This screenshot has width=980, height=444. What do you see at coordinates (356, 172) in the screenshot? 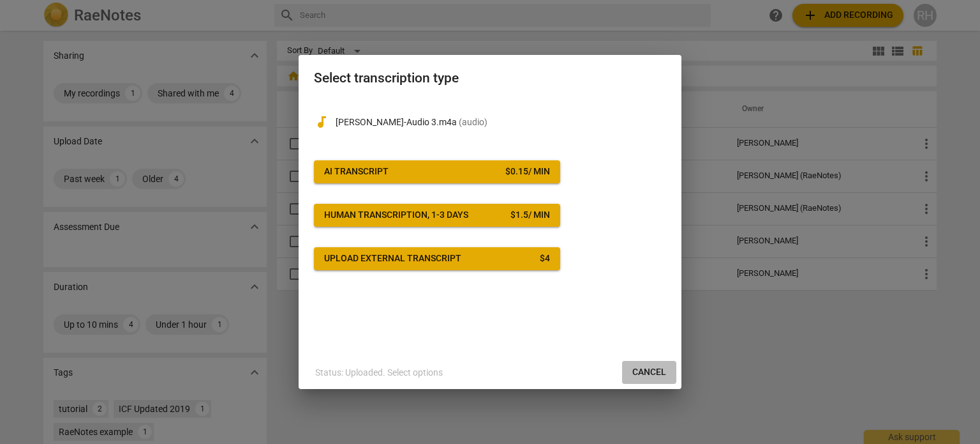
I see `div: AI Transcript` at bounding box center [356, 172].